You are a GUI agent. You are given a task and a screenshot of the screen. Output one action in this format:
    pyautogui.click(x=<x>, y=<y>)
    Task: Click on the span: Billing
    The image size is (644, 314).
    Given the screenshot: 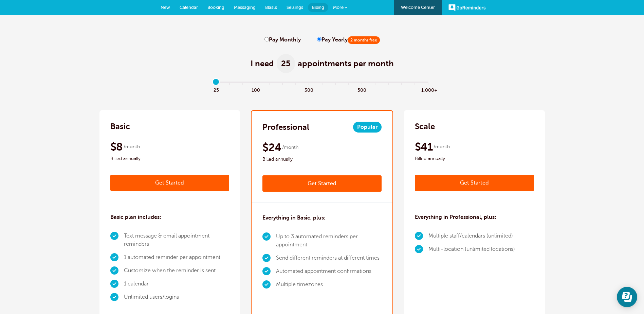 What is the action you would take?
    pyautogui.click(x=318, y=8)
    